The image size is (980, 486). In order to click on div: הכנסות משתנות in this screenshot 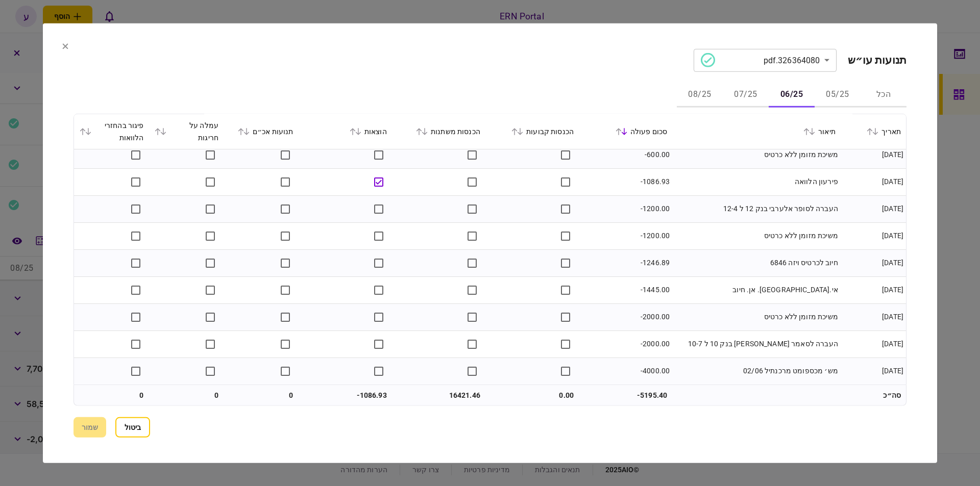, I will do `click(438, 131)`.